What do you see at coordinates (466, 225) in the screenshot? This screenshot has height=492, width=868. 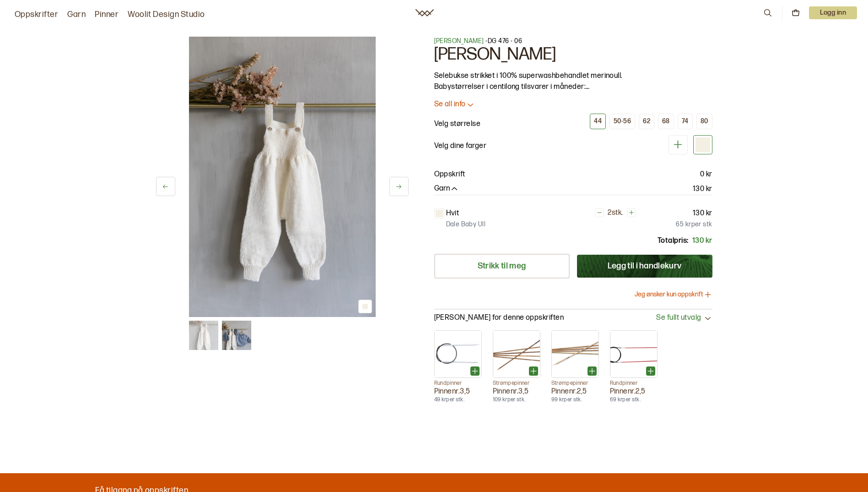 I see `p: Dale Baby Ull` at bounding box center [466, 225].